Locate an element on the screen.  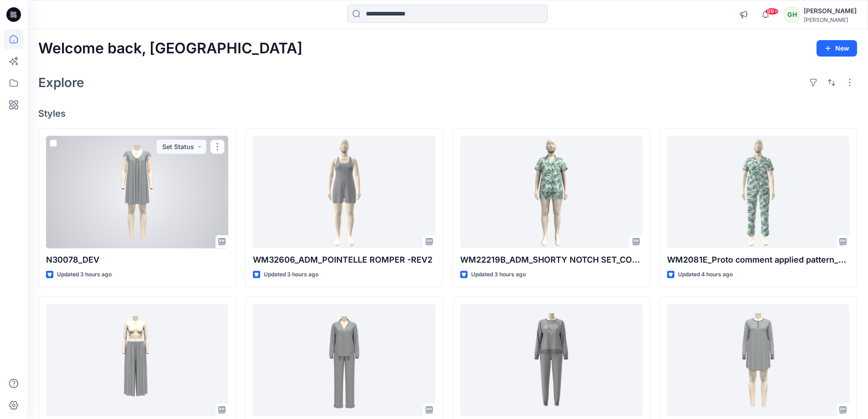
p: N30078_DEV is located at coordinates (137, 260).